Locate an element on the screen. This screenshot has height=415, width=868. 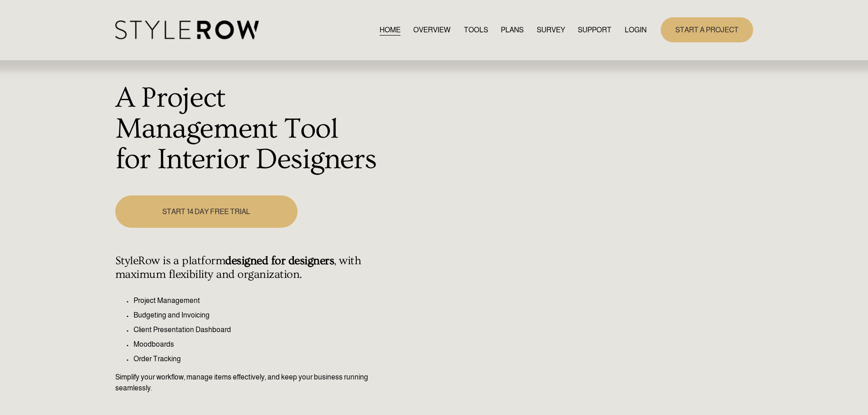
p: Order Tracking is located at coordinates (256, 359).